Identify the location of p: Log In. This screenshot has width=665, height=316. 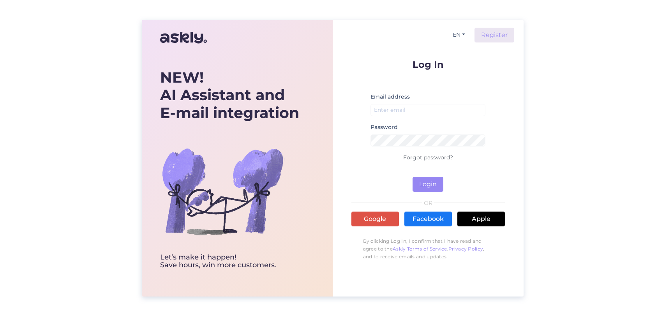
(428, 64).